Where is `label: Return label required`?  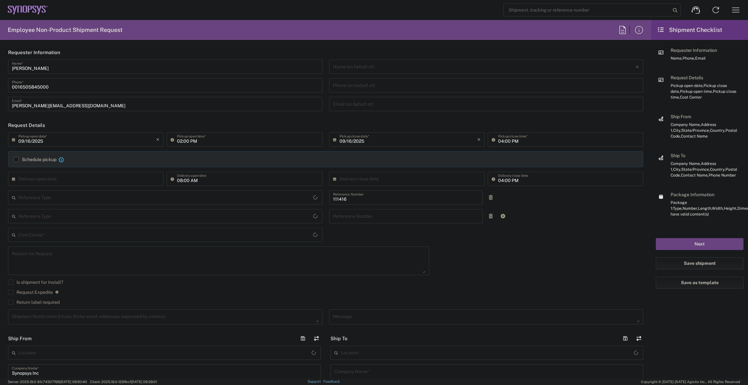
label: Return label required is located at coordinates (34, 302).